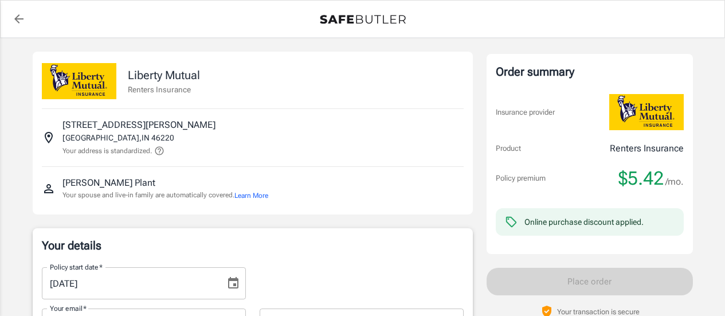 Image resolution: width=725 pixels, height=316 pixels. I want to click on span: $5.42, so click(641, 178).